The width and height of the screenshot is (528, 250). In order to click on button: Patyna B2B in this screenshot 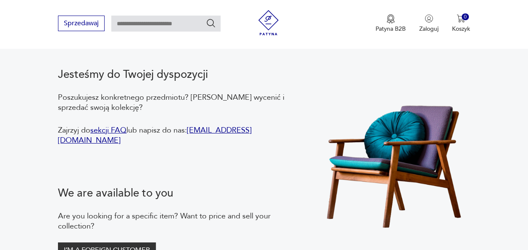, I will do `click(391, 24)`.